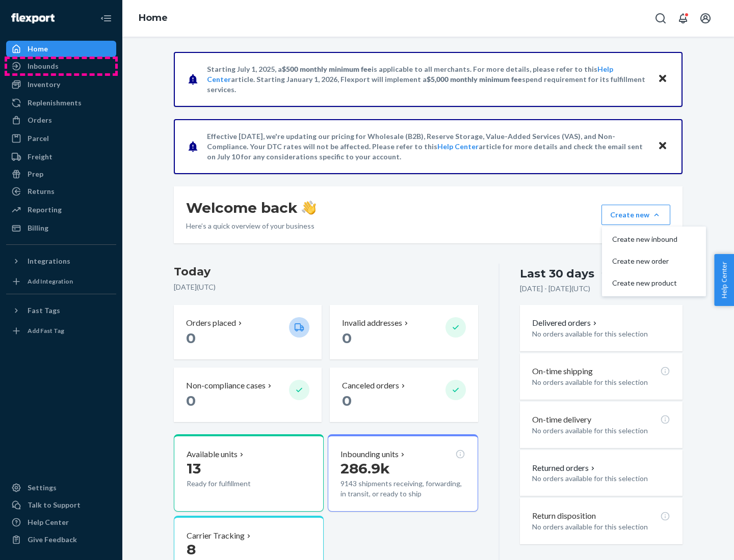 The width and height of the screenshot is (734, 560). What do you see at coordinates (61, 103) in the screenshot?
I see `a: Replenishments` at bounding box center [61, 103].